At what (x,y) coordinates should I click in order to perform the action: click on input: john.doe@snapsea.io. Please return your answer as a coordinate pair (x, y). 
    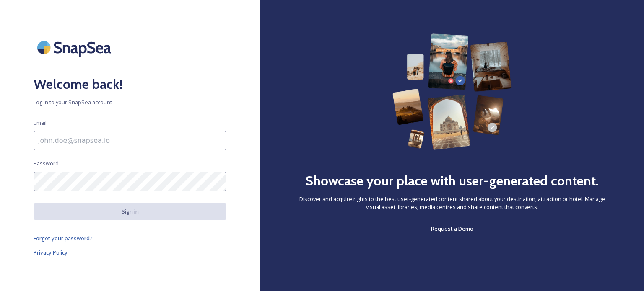
    Looking at the image, I should click on (130, 141).